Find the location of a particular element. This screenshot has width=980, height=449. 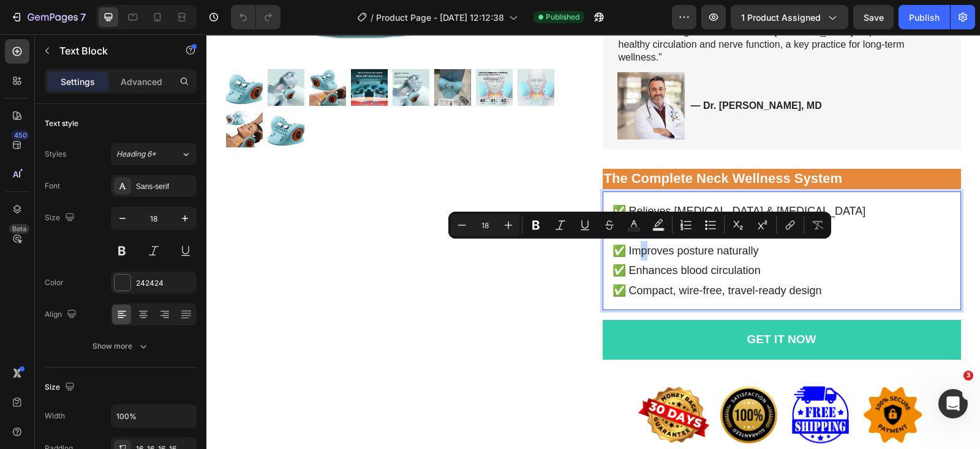

img: gempages_574935243723637872-2db4f566-b04d-493e-9a39-4dc9d21cc947.png is located at coordinates (445, 72).